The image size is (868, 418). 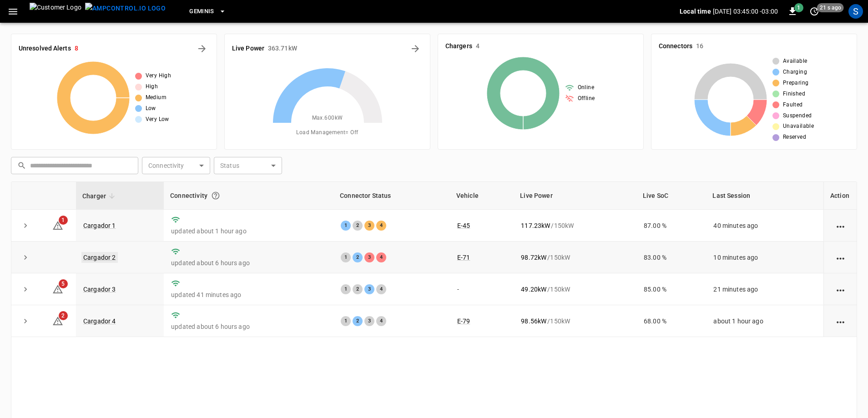 I want to click on a: Cargador 3, so click(x=99, y=290).